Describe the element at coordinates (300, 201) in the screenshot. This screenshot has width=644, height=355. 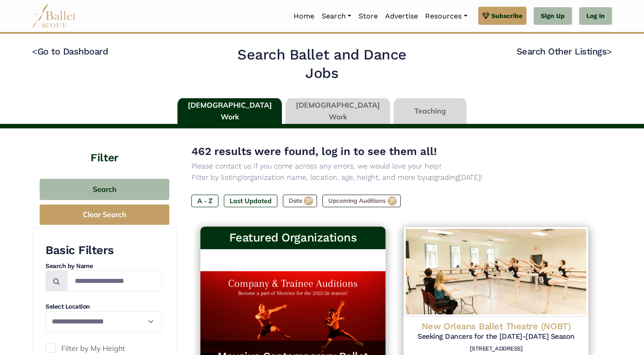
I see `label: Date` at that location.